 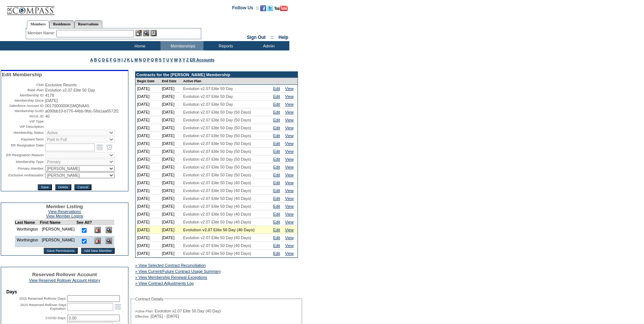 I want to click on a: Z, so click(x=187, y=60).